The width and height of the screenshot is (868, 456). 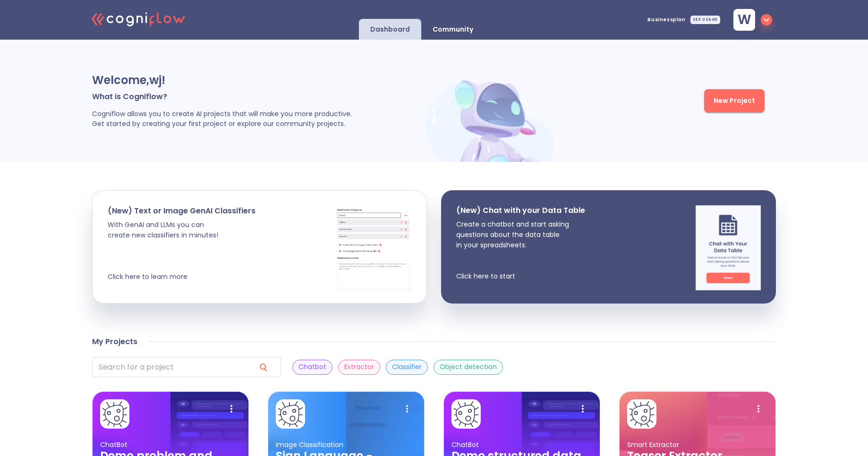 What do you see at coordinates (491, 117) in the screenshot?
I see `img: header robot` at bounding box center [491, 117].